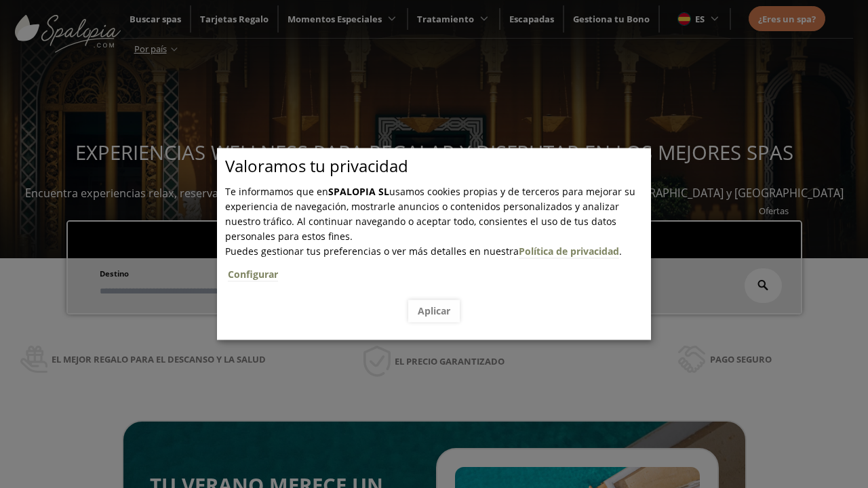  I want to click on b: SPALOPIA SL, so click(359, 191).